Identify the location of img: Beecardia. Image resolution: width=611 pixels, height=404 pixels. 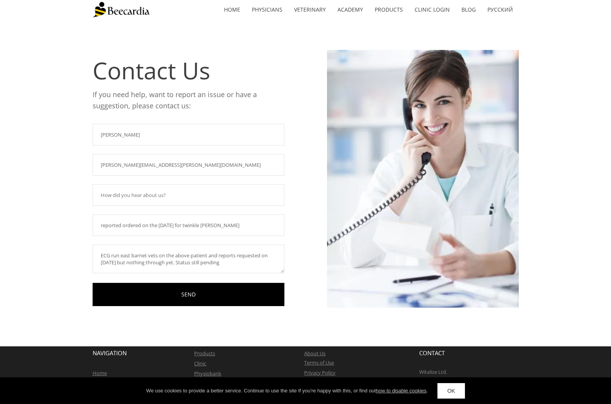
(121, 10).